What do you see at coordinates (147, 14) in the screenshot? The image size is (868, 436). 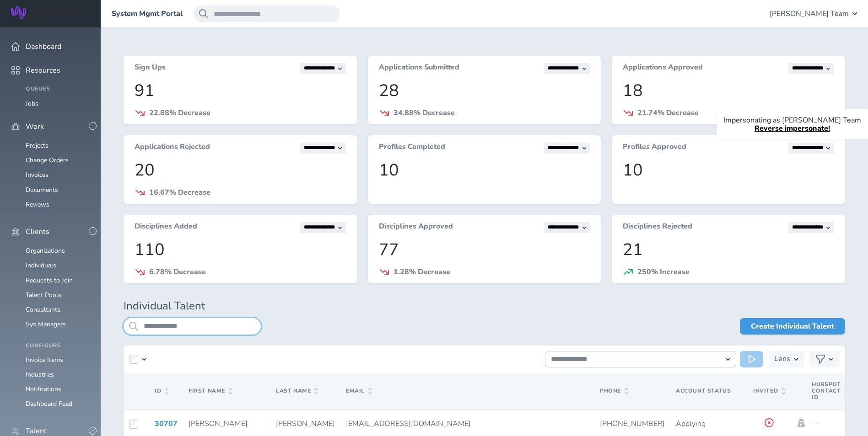 I see `a: System Mgmt Portal` at bounding box center [147, 14].